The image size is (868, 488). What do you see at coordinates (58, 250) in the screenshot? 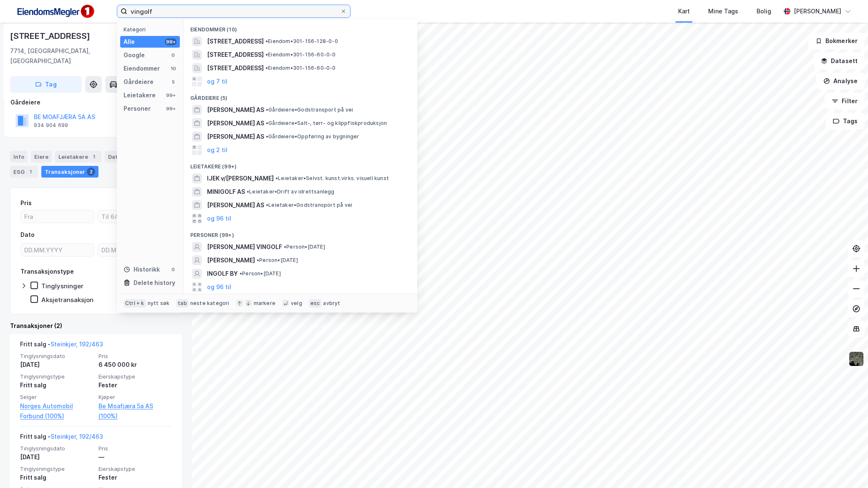
I see `input: DD.MM.YYYY` at bounding box center [58, 250].